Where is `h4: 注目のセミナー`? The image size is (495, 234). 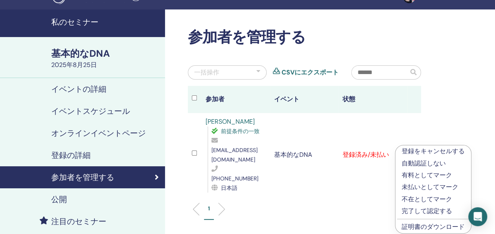
h4: 注目のセミナー is located at coordinates (79, 221).